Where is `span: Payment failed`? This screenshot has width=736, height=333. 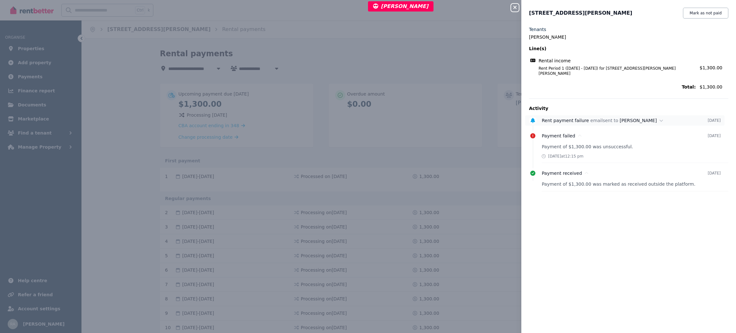 span: Payment failed is located at coordinates (558, 136).